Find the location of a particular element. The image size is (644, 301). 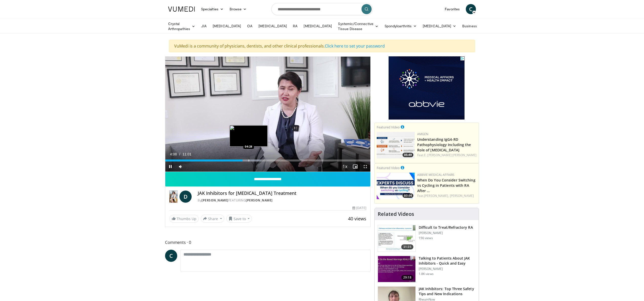

button: Mute is located at coordinates (181, 167).